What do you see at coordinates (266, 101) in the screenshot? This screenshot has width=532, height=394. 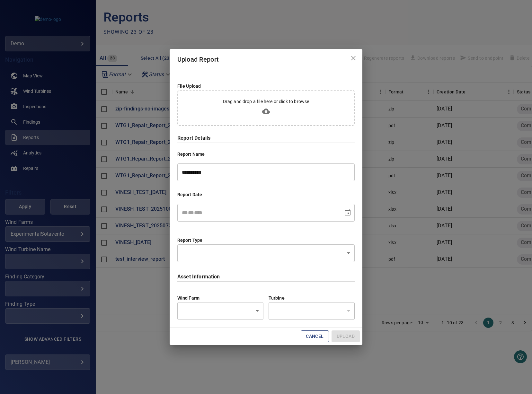 I see `p: Drag and drop a file here or click to browse` at bounding box center [266, 101].